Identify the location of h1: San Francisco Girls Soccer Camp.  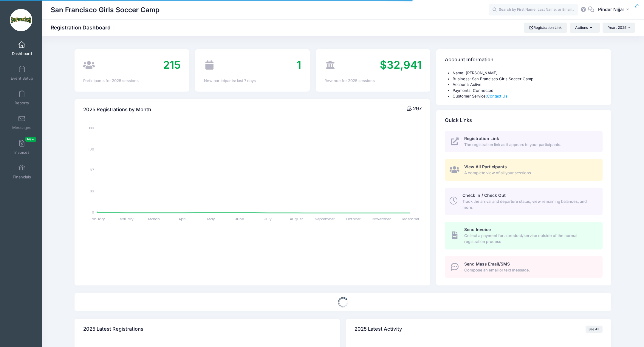
(105, 9).